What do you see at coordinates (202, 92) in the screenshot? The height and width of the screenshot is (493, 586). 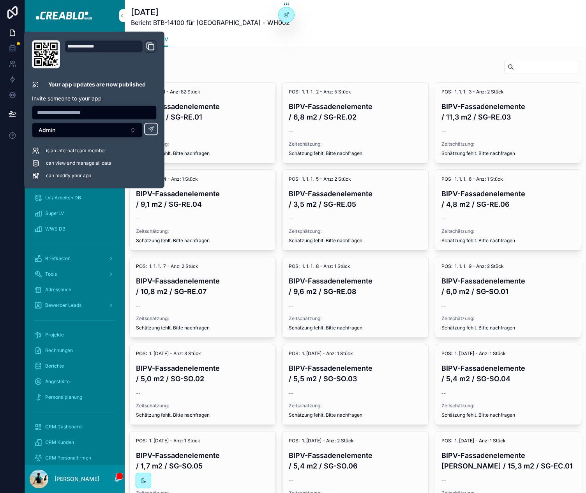 I see `span: POS: 1. 1. 1. 1 - Anz: 82 Stück` at bounding box center [202, 92].